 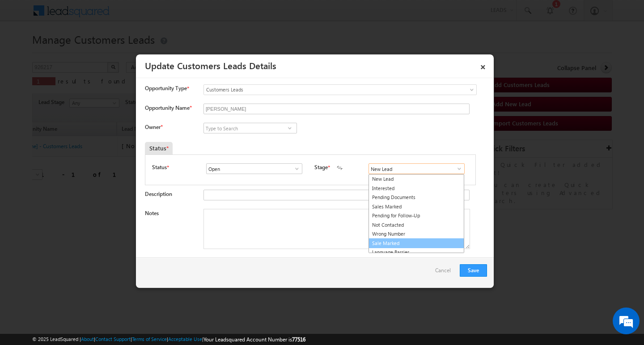 I want to click on button: Save, so click(x=473, y=270).